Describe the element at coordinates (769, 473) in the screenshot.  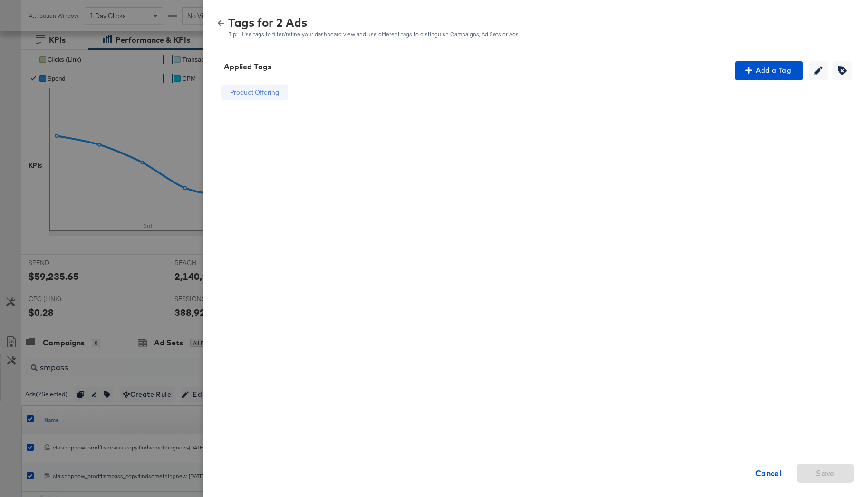
I see `strong: Cancel` at that location.